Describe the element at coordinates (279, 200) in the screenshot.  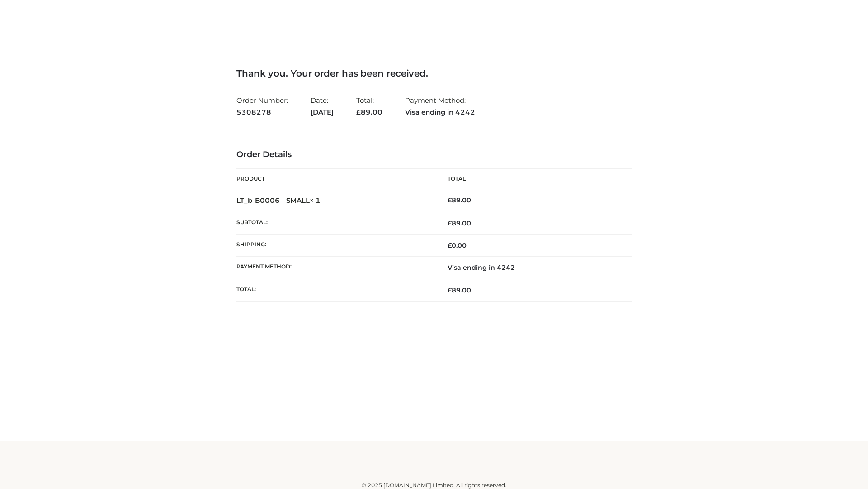
I see `strong: LT_b-B0006 - SMALL` at that location.